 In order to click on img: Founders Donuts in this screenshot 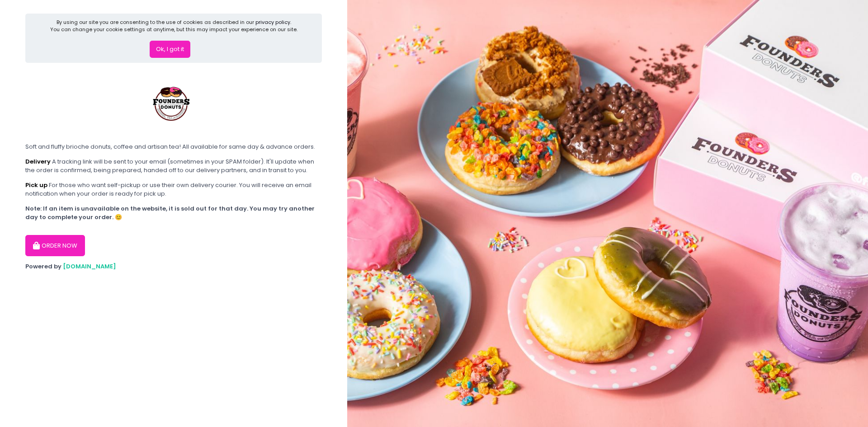, I will do `click(172, 102)`.